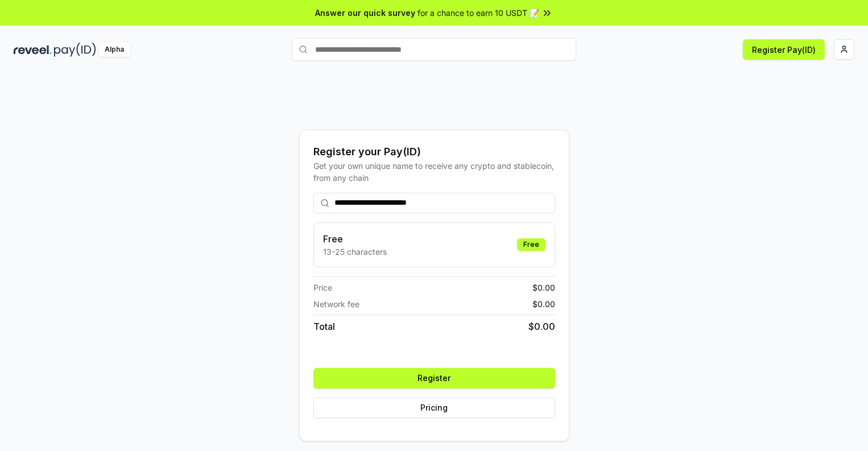  I want to click on button: Register, so click(434, 378).